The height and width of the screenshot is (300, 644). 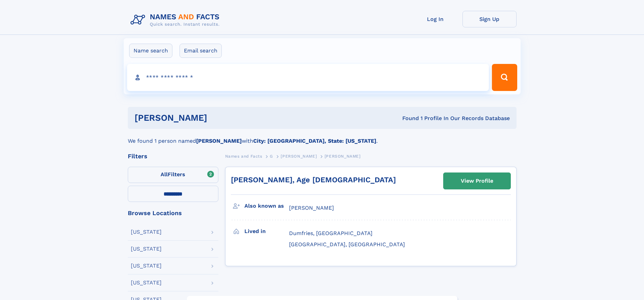 I want to click on img: Logo Names and Facts, so click(x=177, y=20).